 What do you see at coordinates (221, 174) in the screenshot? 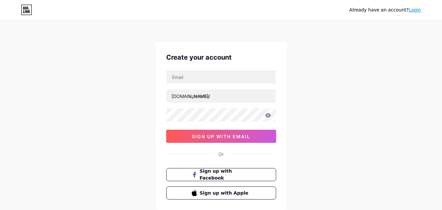
I see `a: Sign up with Facebook` at bounding box center [221, 174].